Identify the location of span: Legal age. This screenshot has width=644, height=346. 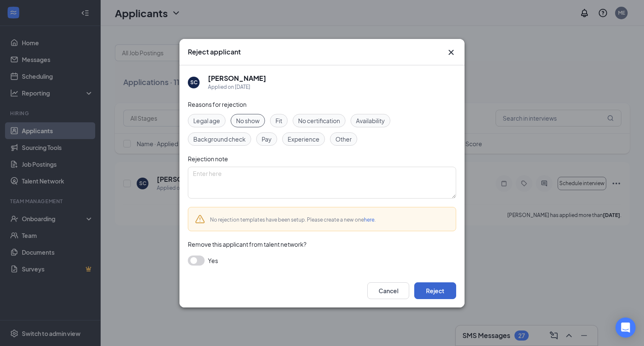
(207, 121).